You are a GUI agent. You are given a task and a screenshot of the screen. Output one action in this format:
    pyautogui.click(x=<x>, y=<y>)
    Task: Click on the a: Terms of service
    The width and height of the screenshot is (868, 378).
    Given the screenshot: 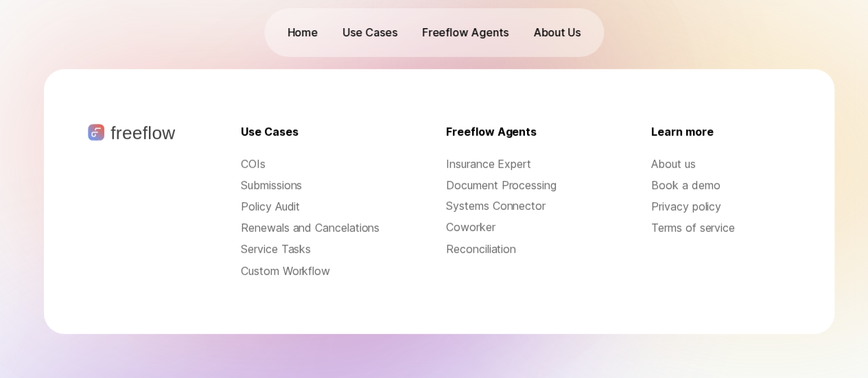 What is the action you would take?
    pyautogui.click(x=720, y=228)
    